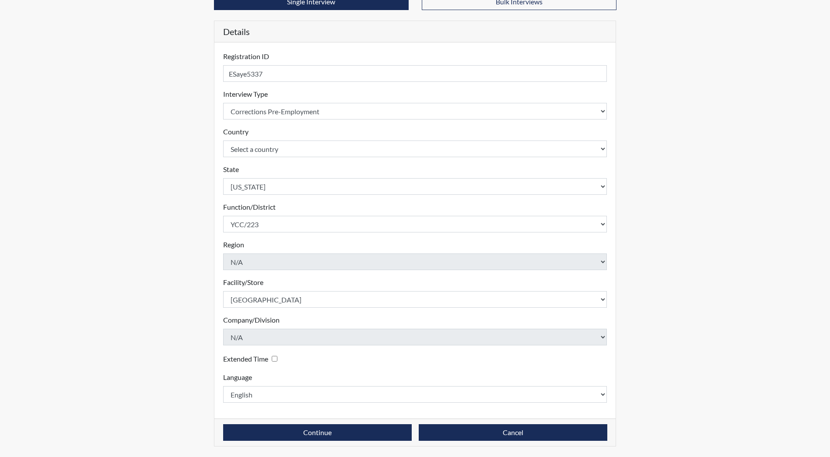 This screenshot has height=457, width=830. I want to click on button: Cancel, so click(513, 432).